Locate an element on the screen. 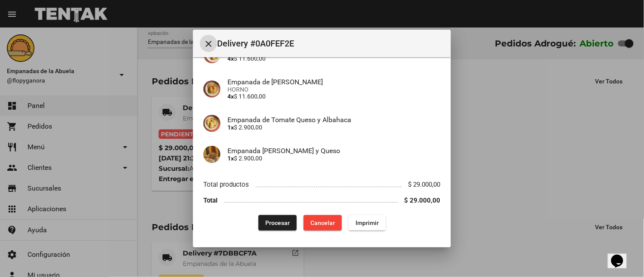 Image resolution: width=644 pixels, height=277 pixels. button: Cancelar is located at coordinates (323, 223).